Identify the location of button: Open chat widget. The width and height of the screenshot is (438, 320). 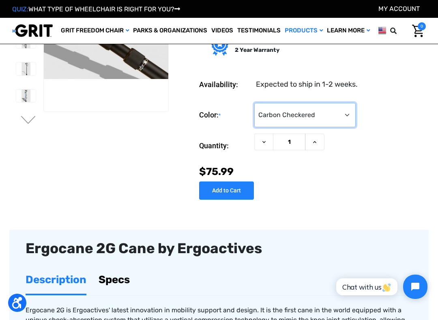
(88, 19).